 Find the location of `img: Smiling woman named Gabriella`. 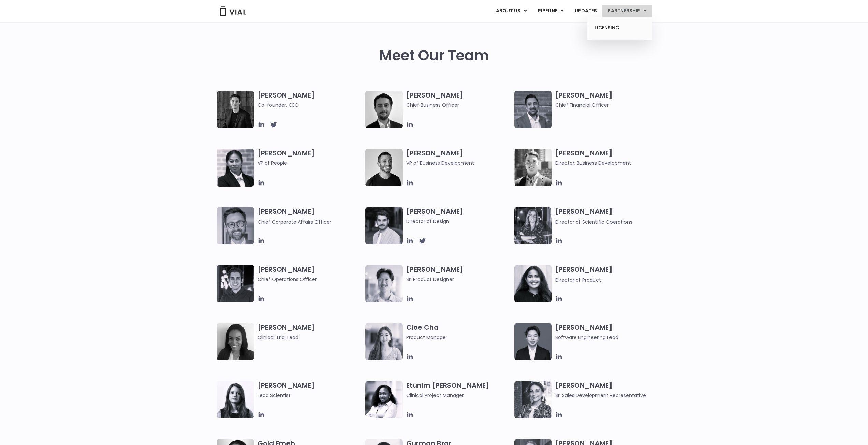

img: Smiling woman named Gabriella is located at coordinates (533, 400).